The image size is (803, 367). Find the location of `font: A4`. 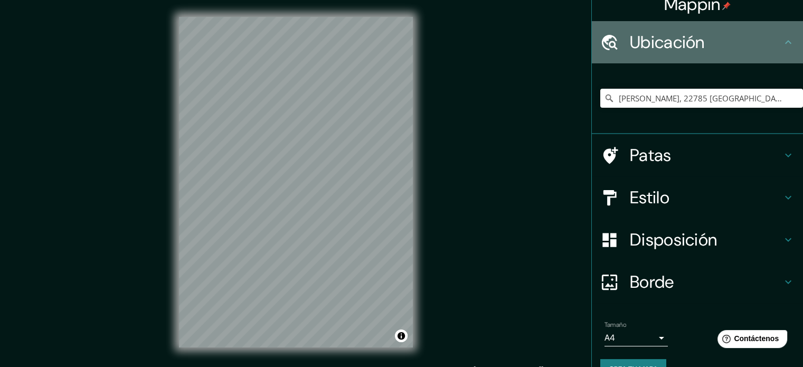

font: A4 is located at coordinates (610, 337).